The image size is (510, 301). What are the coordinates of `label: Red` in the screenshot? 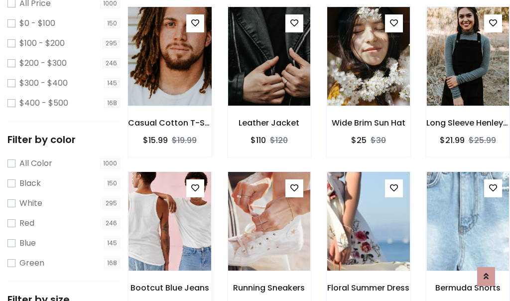 It's located at (27, 223).